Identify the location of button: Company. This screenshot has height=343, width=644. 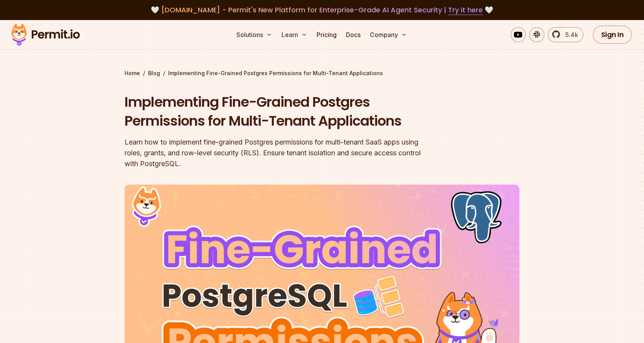
(388, 35).